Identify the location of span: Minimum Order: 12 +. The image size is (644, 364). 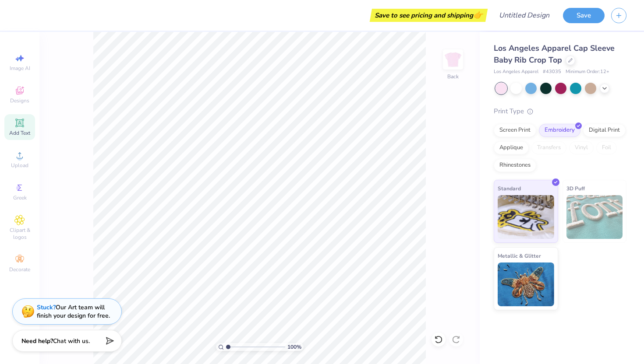
(588, 72).